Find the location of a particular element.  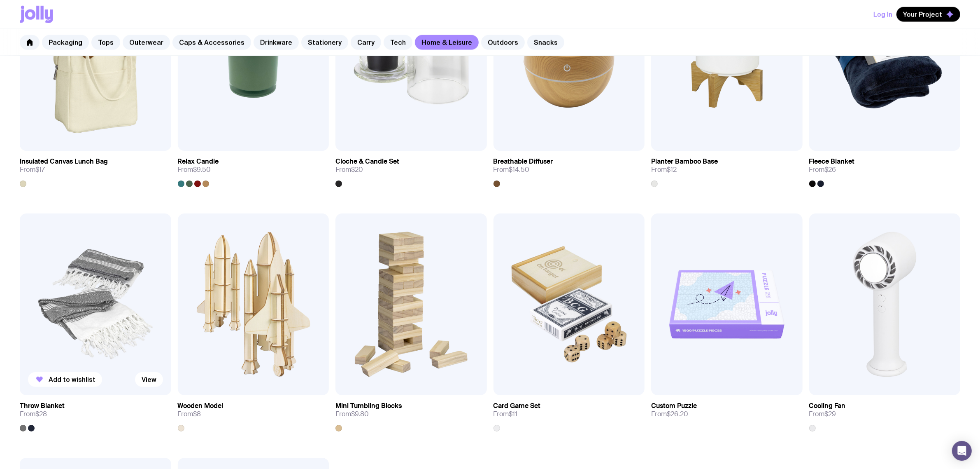

span: $12 is located at coordinates (672, 169).